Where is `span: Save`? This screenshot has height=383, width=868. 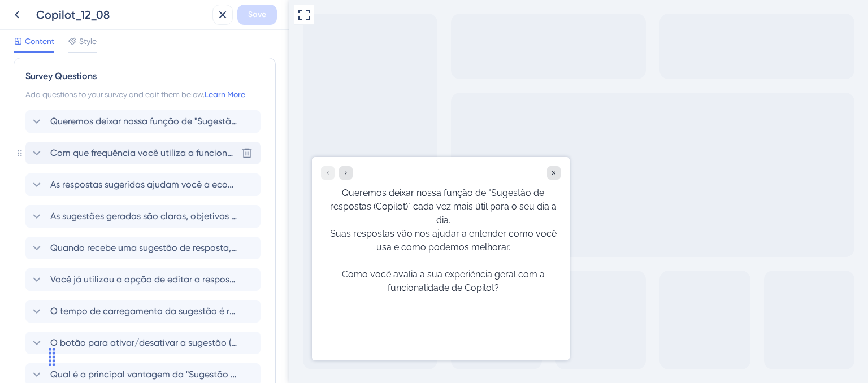
span: Save is located at coordinates (257, 14).